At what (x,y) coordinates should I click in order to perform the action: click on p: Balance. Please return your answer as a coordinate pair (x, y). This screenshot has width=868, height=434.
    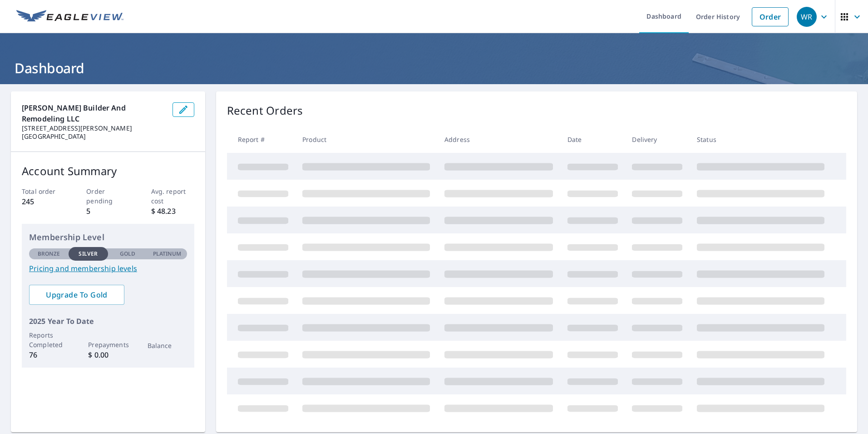
    Looking at the image, I should click on (167, 345).